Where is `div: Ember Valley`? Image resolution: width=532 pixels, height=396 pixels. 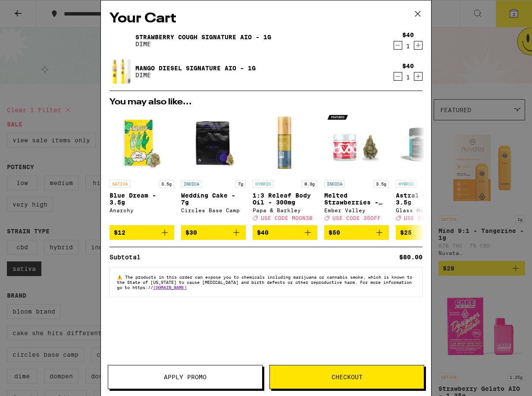
div: Ember Valley is located at coordinates (357, 210).